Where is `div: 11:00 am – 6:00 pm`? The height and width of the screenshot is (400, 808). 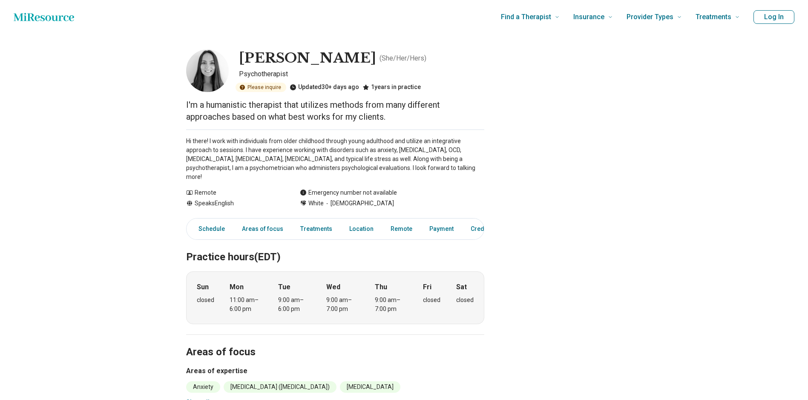 div: 11:00 am – 6:00 pm is located at coordinates (246, 304).